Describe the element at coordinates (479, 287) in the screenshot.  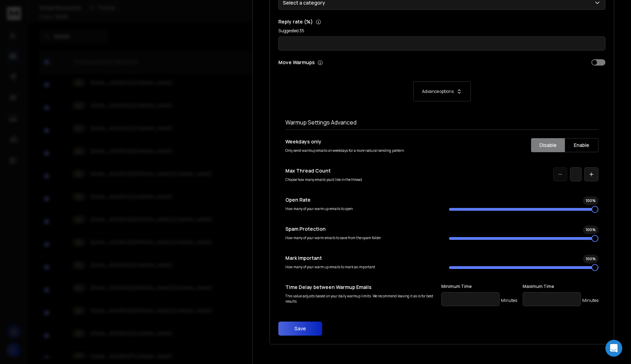
I see `label: Minimum Time` at that location.